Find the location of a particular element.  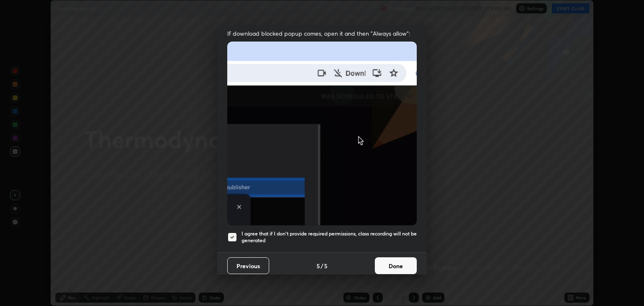

img: downloads-permission-blocked.gif is located at coordinates (322, 133).